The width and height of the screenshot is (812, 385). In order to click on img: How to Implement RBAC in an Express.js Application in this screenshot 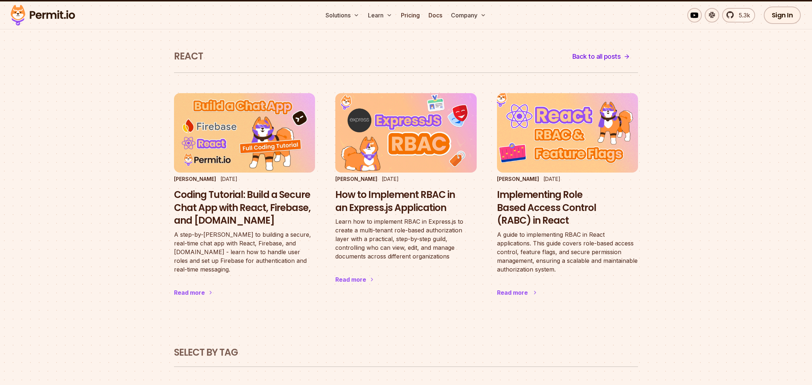, I will do `click(405, 133)`.